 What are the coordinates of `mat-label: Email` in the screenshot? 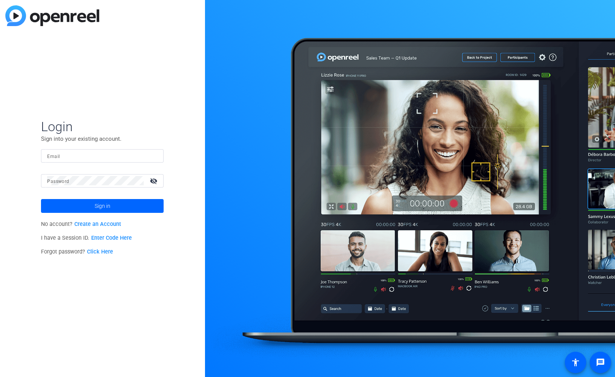 It's located at (53, 156).